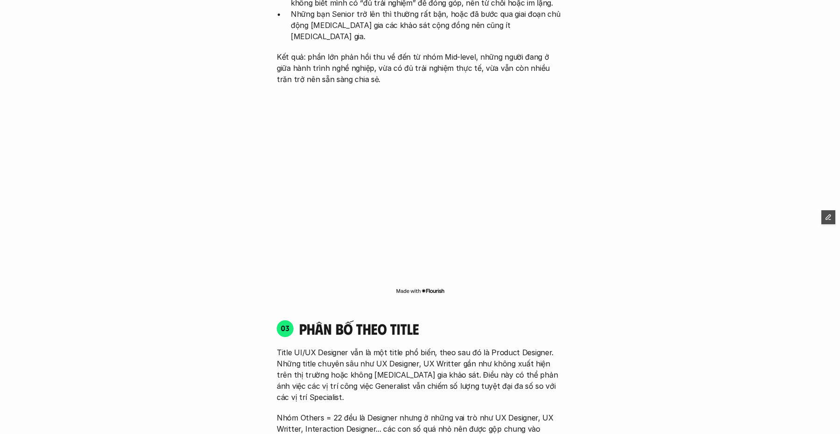 This screenshot has height=434, width=840. What do you see at coordinates (420, 68) in the screenshot?
I see `p: Kết quả: phần lớn phản hồi thu về đến từ nhóm Mid-level, những người đang ở giữa hành trình nghề ...` at bounding box center [420, 68].